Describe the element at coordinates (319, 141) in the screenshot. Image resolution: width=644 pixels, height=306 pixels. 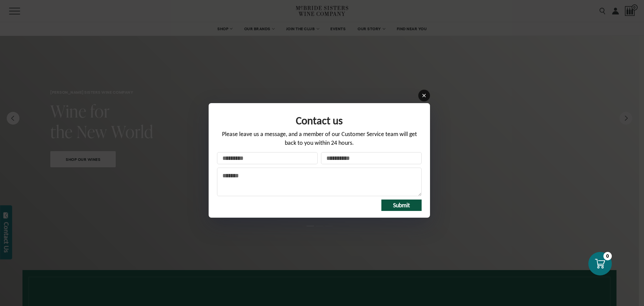
I see `div: Please leave us a message, and a member of our Customer Service team will get back to you within ...` at that location.